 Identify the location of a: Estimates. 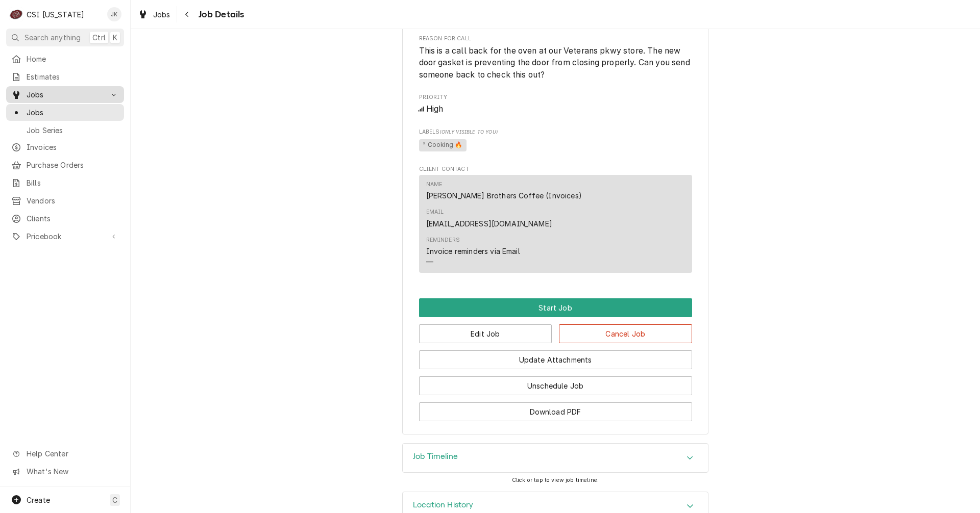
(65, 76).